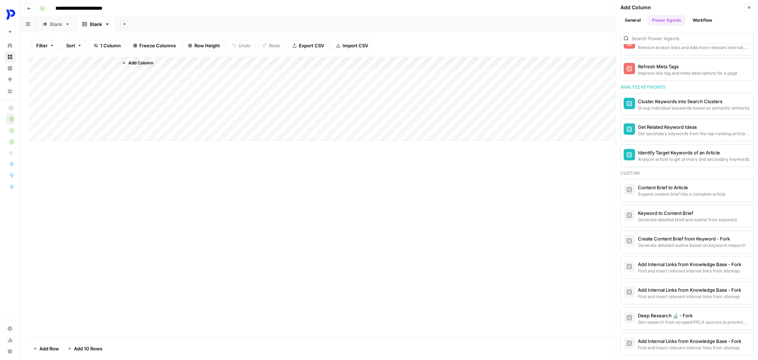  What do you see at coordinates (141, 63) in the screenshot?
I see `span: Add Column` at bounding box center [141, 63].